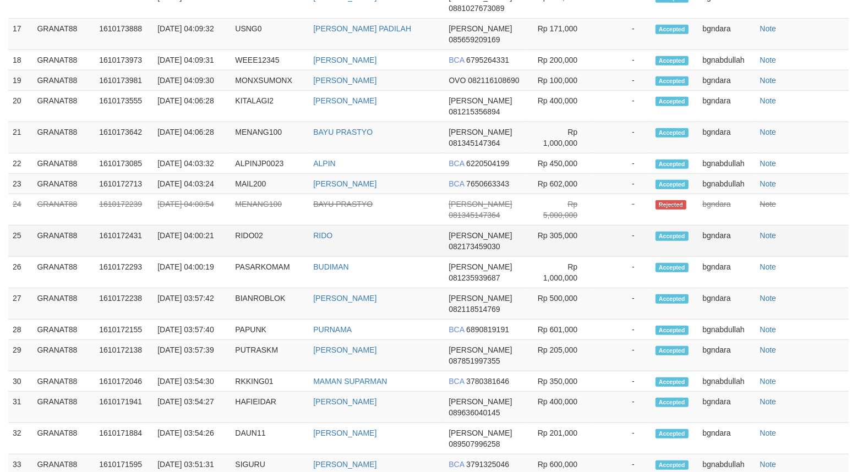 This screenshot has width=857, height=472. What do you see at coordinates (561, 330) in the screenshot?
I see `td: Rp 601,000` at bounding box center [561, 330].